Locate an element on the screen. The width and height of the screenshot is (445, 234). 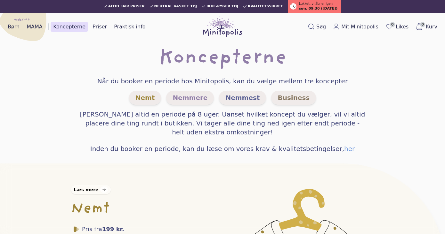
a: Børn is located at coordinates (13, 27).